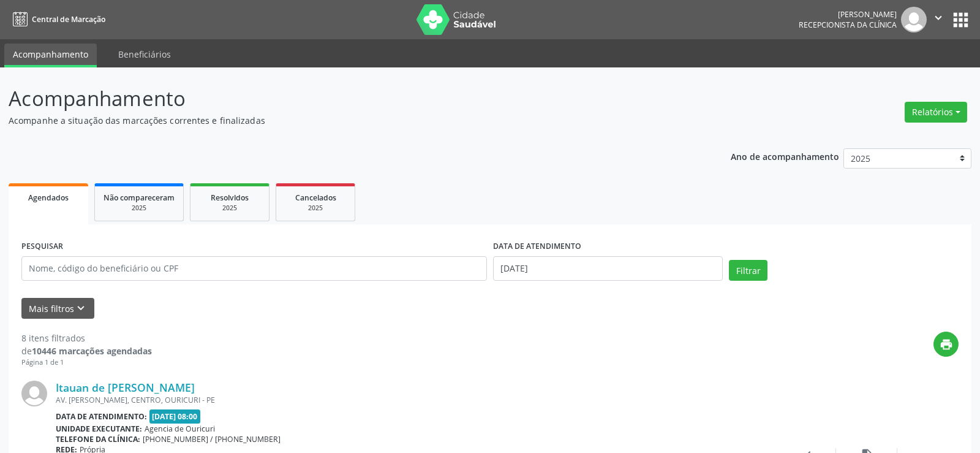 The image size is (980, 453). I want to click on button: print, so click(945, 344).